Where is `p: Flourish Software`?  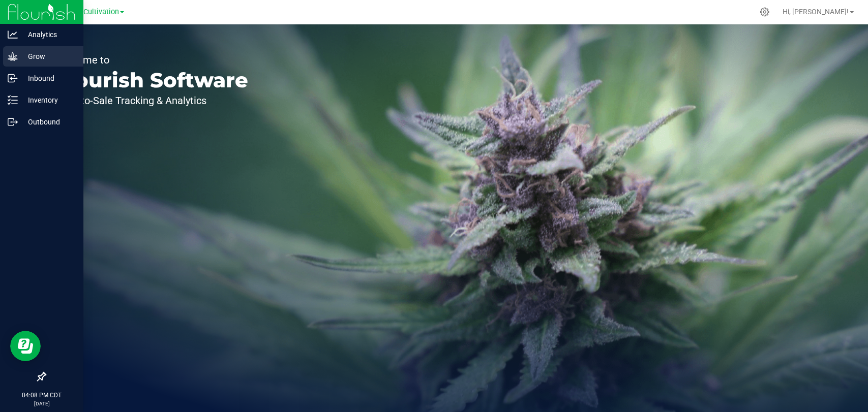 p: Flourish Software is located at coordinates (151, 80).